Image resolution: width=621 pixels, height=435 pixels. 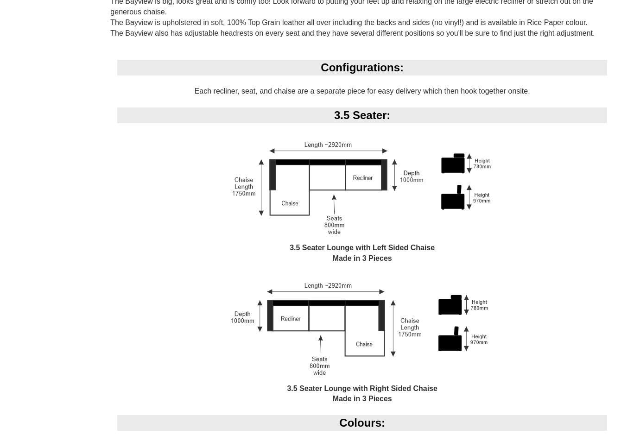 What do you see at coordinates (362, 68) in the screenshot?
I see `div: Configurations:` at bounding box center [362, 68].